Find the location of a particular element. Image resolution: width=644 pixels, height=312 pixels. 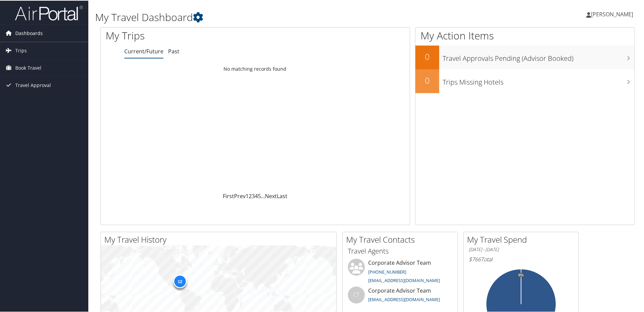

span: Book Travel is located at coordinates (29, 67).